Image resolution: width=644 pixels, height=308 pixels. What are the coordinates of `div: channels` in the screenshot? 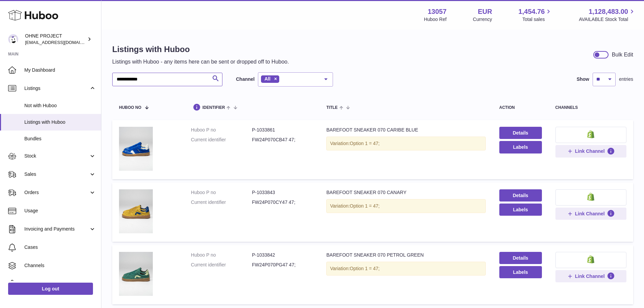 It's located at (590, 108).